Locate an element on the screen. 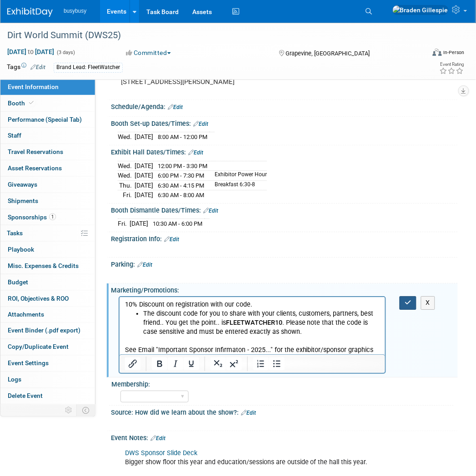 This screenshot has height=476, width=476. div: Registration Info: is located at coordinates (284, 238).